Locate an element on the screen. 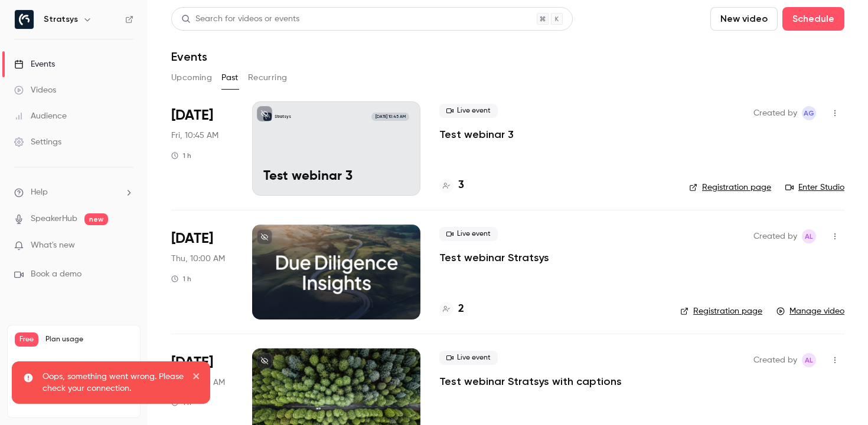 This screenshot has height=425, width=868. p: Stratsys is located at coordinates (283, 117).